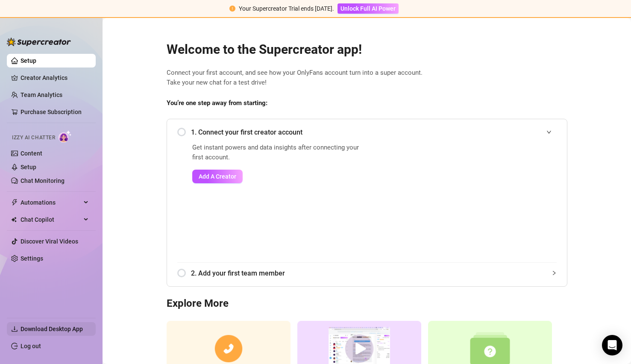 This screenshot has height=364, width=631. I want to click on a: Unlock Full AI Power, so click(368, 9).